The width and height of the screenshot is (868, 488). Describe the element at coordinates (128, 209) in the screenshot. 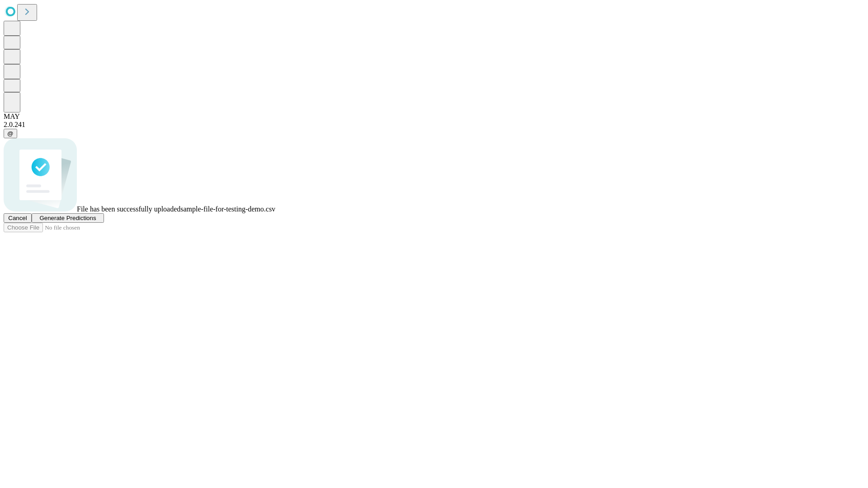

I see `span: File has been successfully uploaded` at that location.